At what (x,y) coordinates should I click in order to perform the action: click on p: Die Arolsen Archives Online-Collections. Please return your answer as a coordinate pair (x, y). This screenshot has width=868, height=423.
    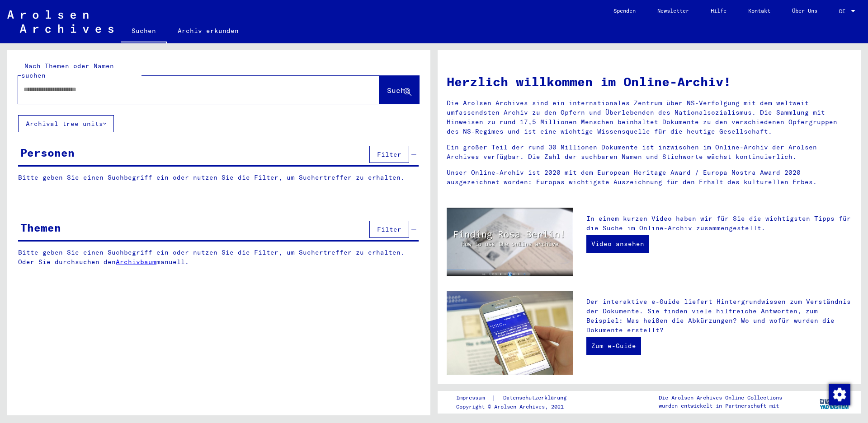
    Looking at the image, I should click on (720, 398).